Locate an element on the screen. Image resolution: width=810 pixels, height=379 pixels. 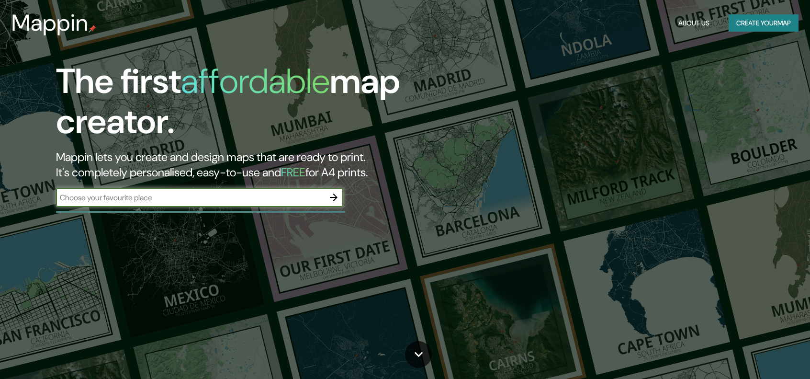
button: About Us is located at coordinates (694, 23).